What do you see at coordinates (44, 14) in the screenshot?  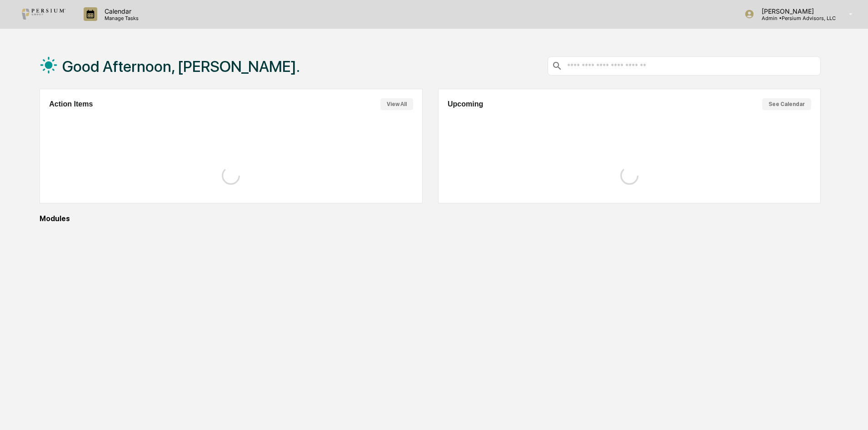 I see `img: logo` at bounding box center [44, 14].